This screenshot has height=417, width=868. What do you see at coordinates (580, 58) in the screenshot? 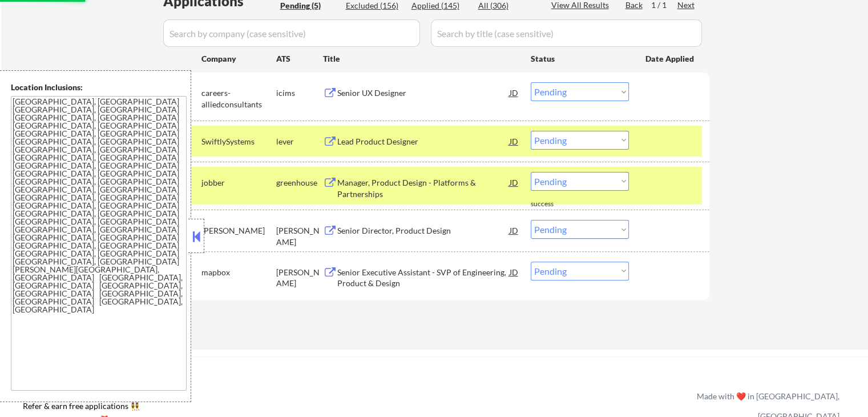
I see `div: Status` at bounding box center [580, 58].